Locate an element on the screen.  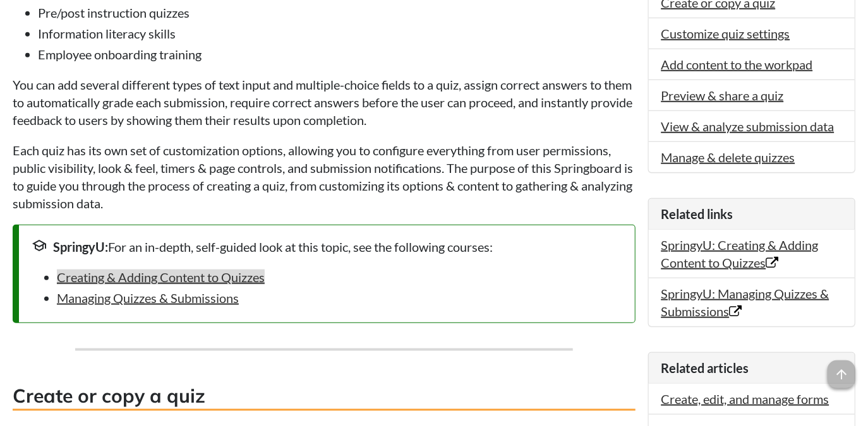
p: You can add several different types of text input and multiple-choice fields to a quiz, assign co... is located at coordinates (324, 102).